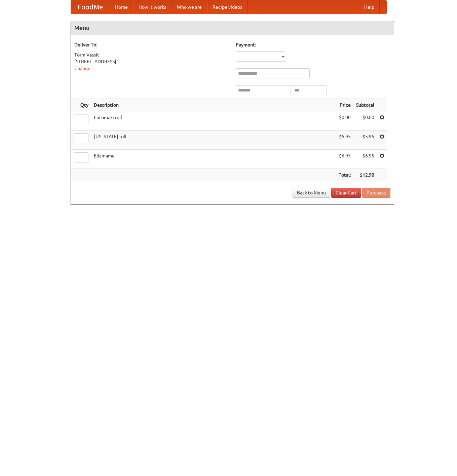 The width and height of the screenshot is (457, 476). What do you see at coordinates (213, 159) in the screenshot?
I see `td: Edamame` at bounding box center [213, 159].